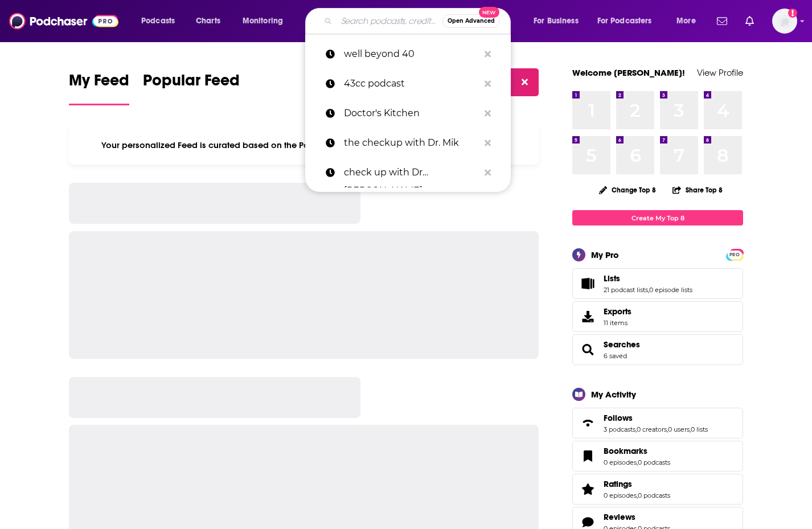 The image size is (812, 529). What do you see at coordinates (471, 21) in the screenshot?
I see `button: Open AdvancedNew` at bounding box center [471, 21].